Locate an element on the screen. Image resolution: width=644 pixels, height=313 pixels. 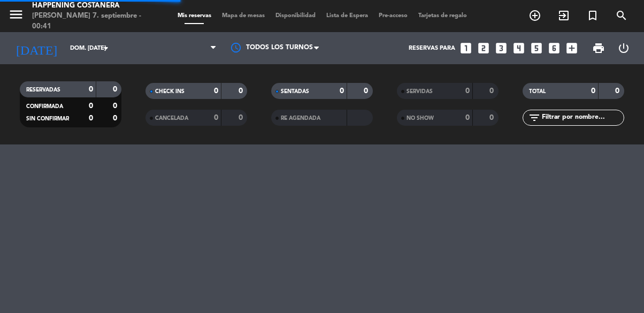
i: looks_3 is located at coordinates (501, 49).